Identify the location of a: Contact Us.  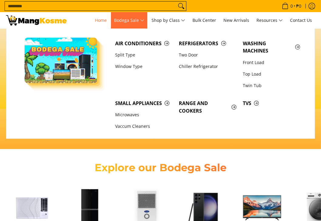
(301, 20).